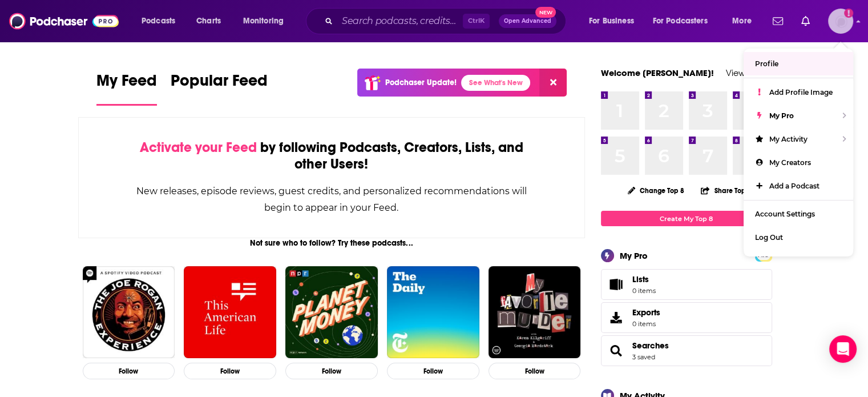 Image resolution: width=868 pixels, height=397 pixels. I want to click on svg: Add a profile image, so click(848, 13).